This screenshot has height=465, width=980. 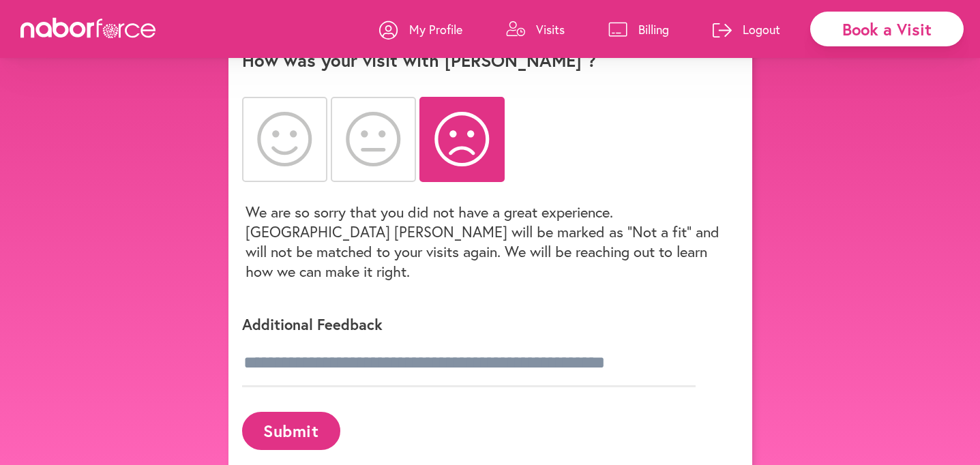 I want to click on p: Logout, so click(x=761, y=30).